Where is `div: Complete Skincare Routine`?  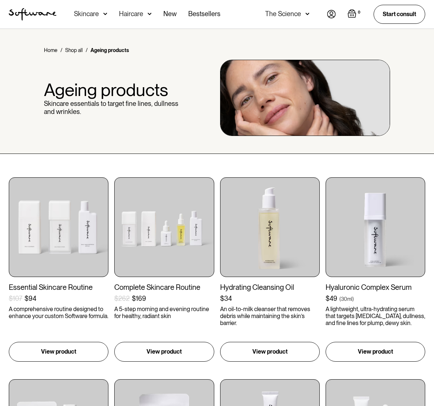 div: Complete Skincare Routine is located at coordinates (164, 287).